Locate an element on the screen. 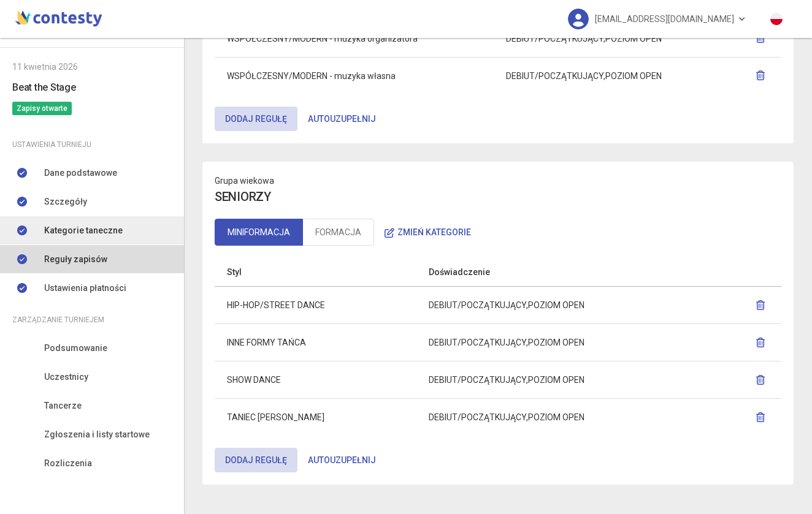 The width and height of the screenshot is (812, 514). td: WSPÓŁCZESNY/MODERN - muzyka organizatora is located at coordinates (354, 38).